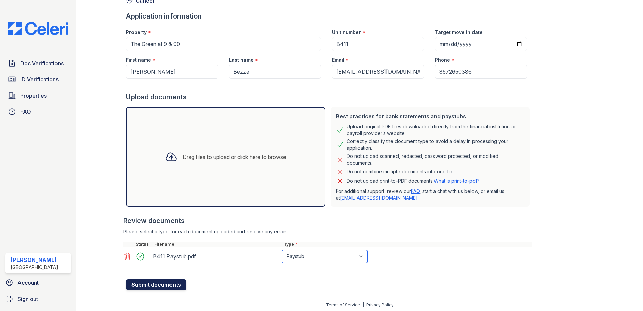 The height and width of the screenshot is (311, 643). Describe the element at coordinates (442, 60) in the screenshot. I see `label: Phone` at that location.